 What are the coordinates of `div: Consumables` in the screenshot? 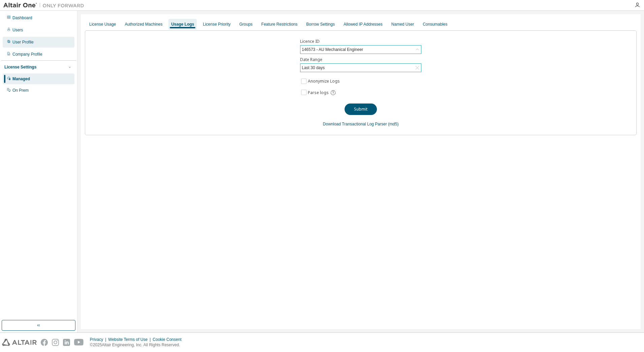 It's located at (435, 24).